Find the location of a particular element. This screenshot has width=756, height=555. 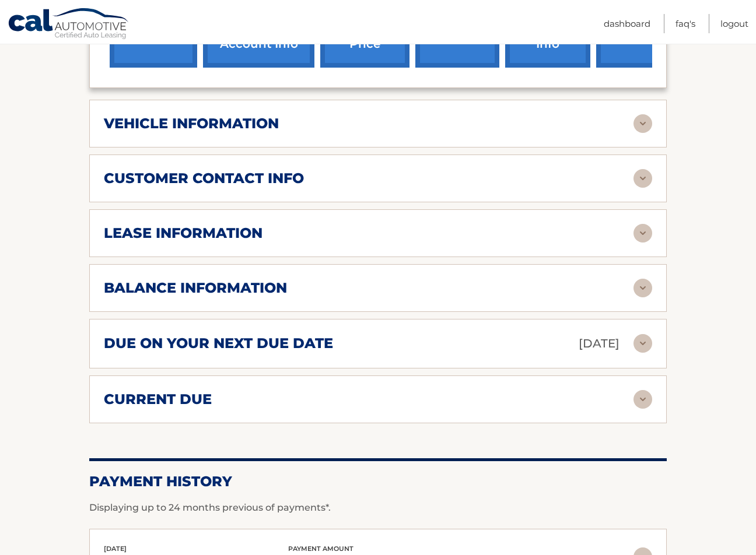

h2: balance information is located at coordinates (195, 288).